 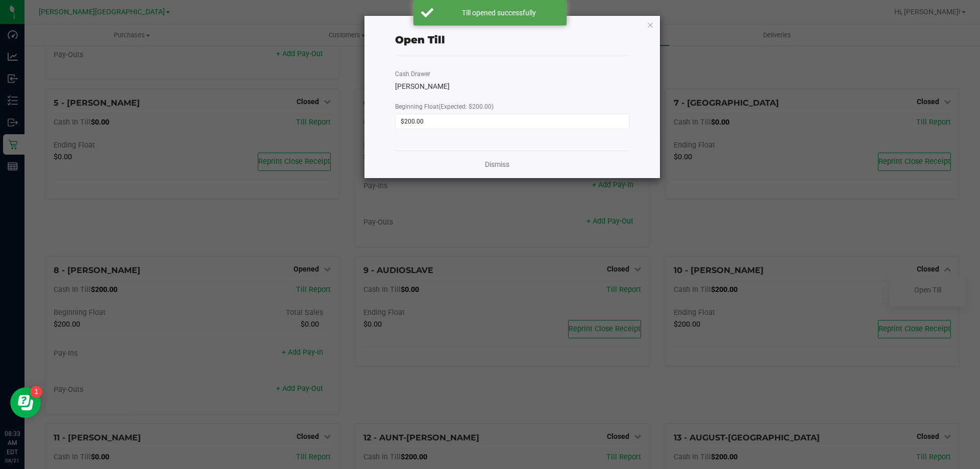 I want to click on span: (Expected: $200.00), so click(x=466, y=107).